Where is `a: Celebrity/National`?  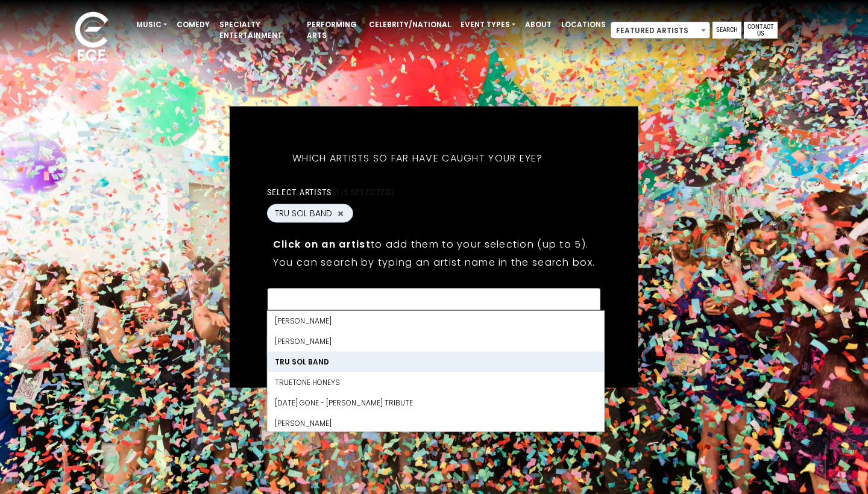 a: Celebrity/National is located at coordinates (410, 24).